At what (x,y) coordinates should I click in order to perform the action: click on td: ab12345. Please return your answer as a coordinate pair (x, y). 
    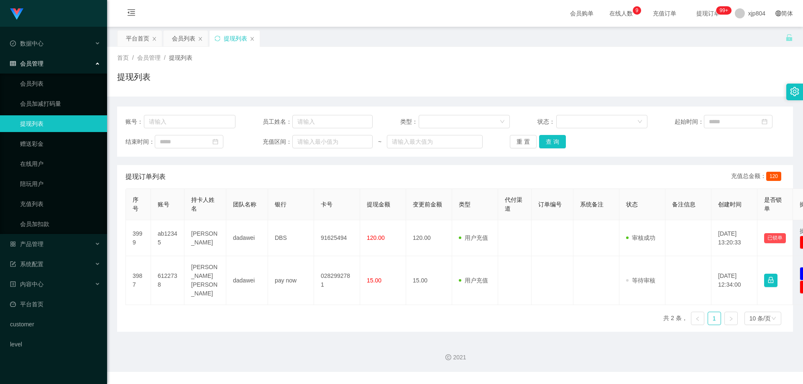
    Looking at the image, I should click on (168, 238).